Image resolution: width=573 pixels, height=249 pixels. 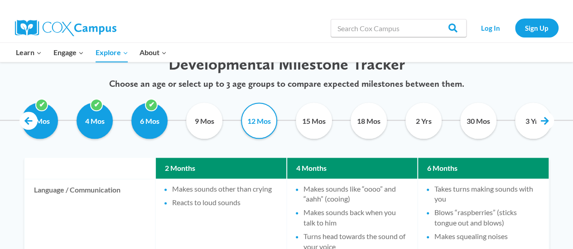 I want to click on li: Blows “raspberries” (sticks tongue out and blows), so click(x=487, y=218).